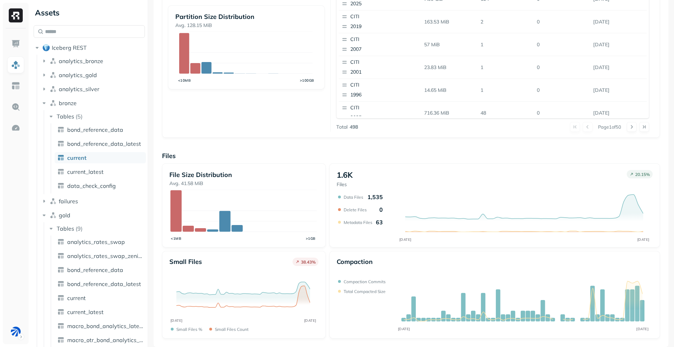  What do you see at coordinates (104, 284) in the screenshot?
I see `span: bond_reference_data_latest` at bounding box center [104, 284].